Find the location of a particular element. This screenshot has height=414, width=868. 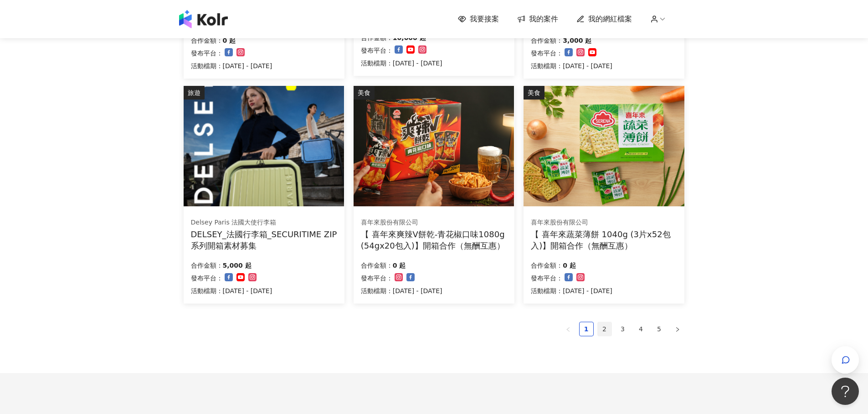

div: 旅遊 is located at coordinates (194, 93).